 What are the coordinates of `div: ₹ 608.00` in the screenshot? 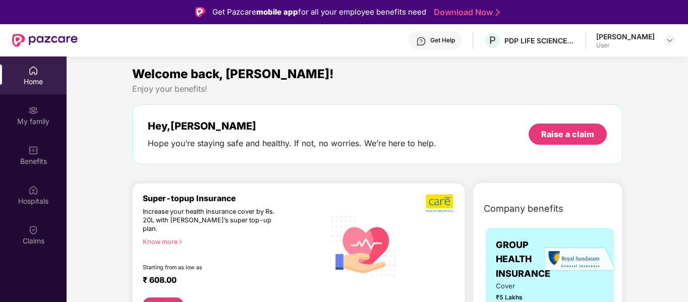 It's located at (229, 282).